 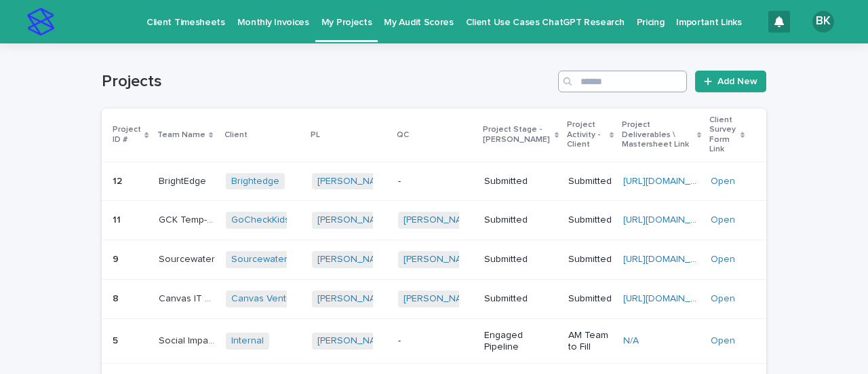 I want to click on p: 12, so click(x=119, y=180).